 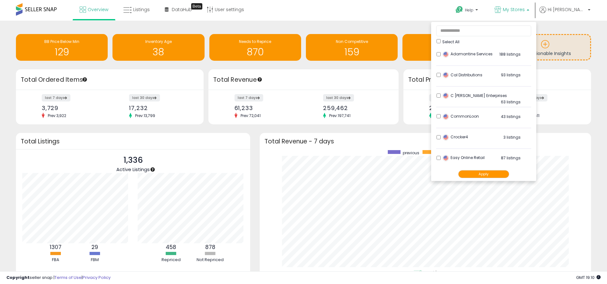 What do you see at coordinates (62, 47) in the screenshot?
I see `a: BB Price Below Min 129` at bounding box center [62, 47].